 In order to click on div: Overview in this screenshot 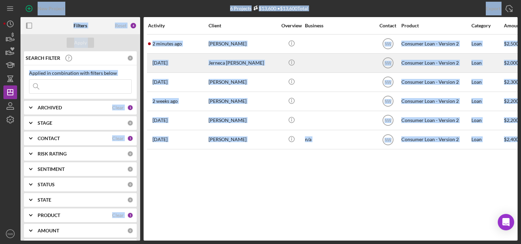, I will do `click(291, 26)`.